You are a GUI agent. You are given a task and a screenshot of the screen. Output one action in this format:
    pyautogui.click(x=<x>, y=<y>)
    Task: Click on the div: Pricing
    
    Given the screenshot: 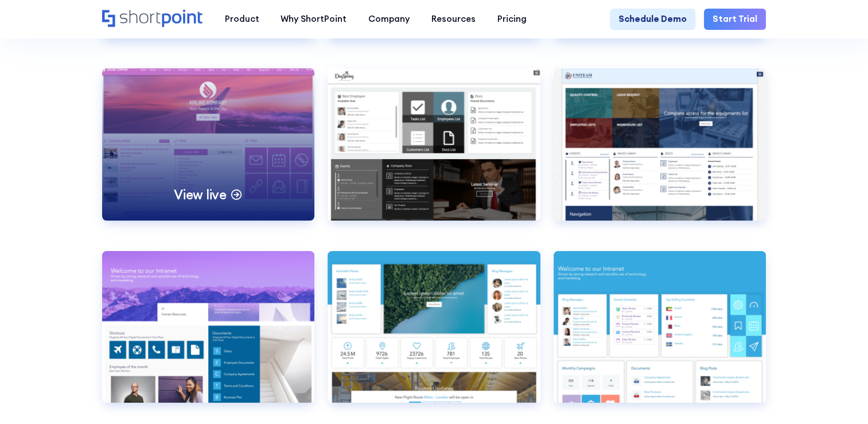 What is the action you would take?
    pyautogui.click(x=512, y=19)
    